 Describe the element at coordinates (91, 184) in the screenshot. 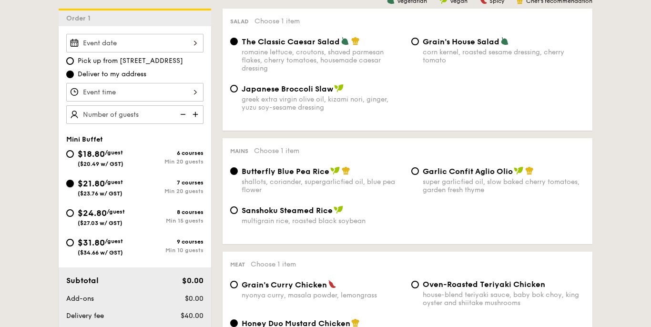

I see `span: $21.80` at that location.